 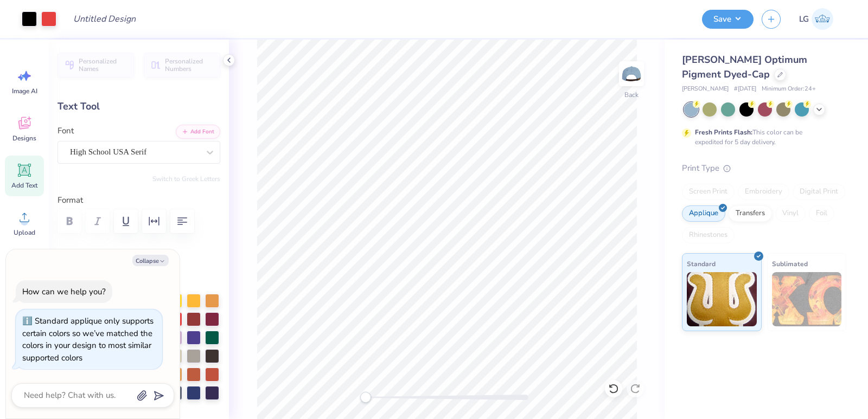 I want to click on span: Personalized Numbers, so click(x=189, y=65).